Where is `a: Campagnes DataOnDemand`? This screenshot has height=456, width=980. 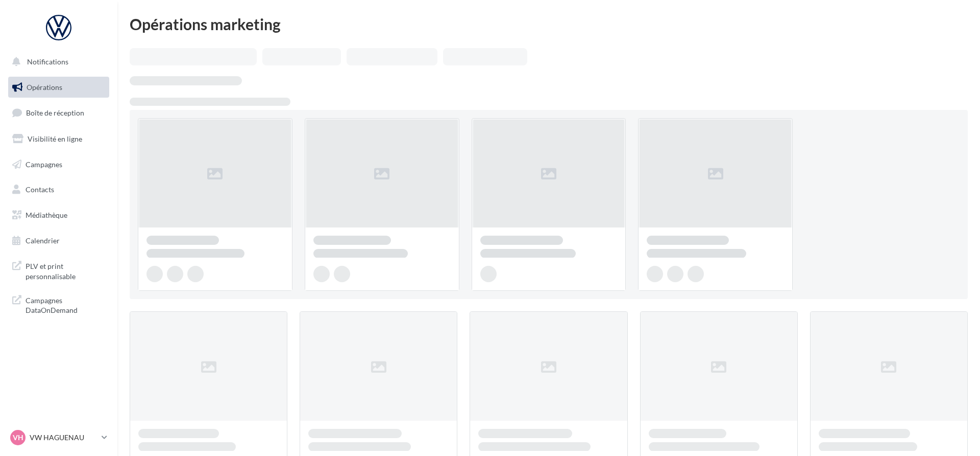
a: Campagnes DataOnDemand is located at coordinates (59, 304).